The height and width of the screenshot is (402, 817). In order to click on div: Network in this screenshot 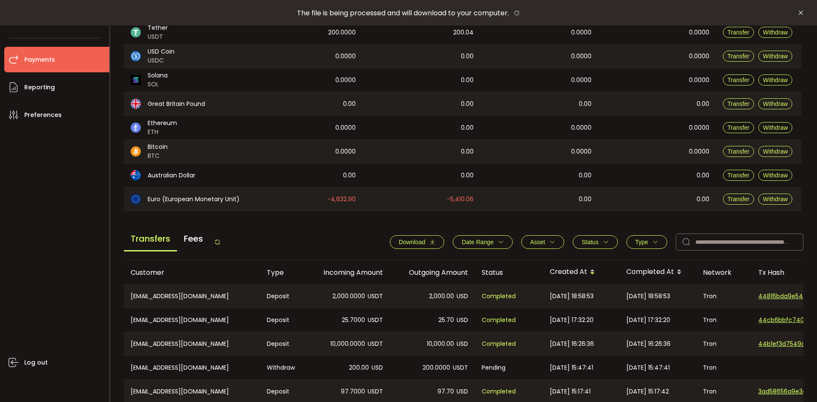, I will do `click(724, 272)`.